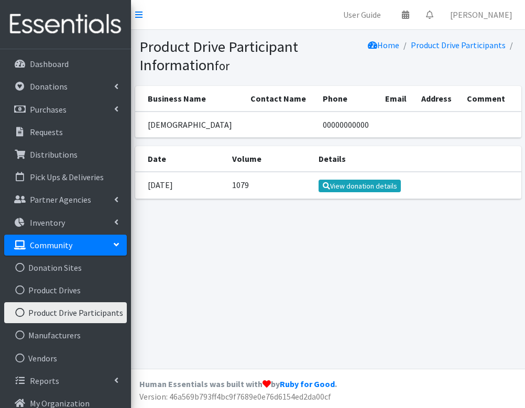 The height and width of the screenshot is (408, 525). What do you see at coordinates (438, 99) in the screenshot?
I see `th: Address` at bounding box center [438, 99].